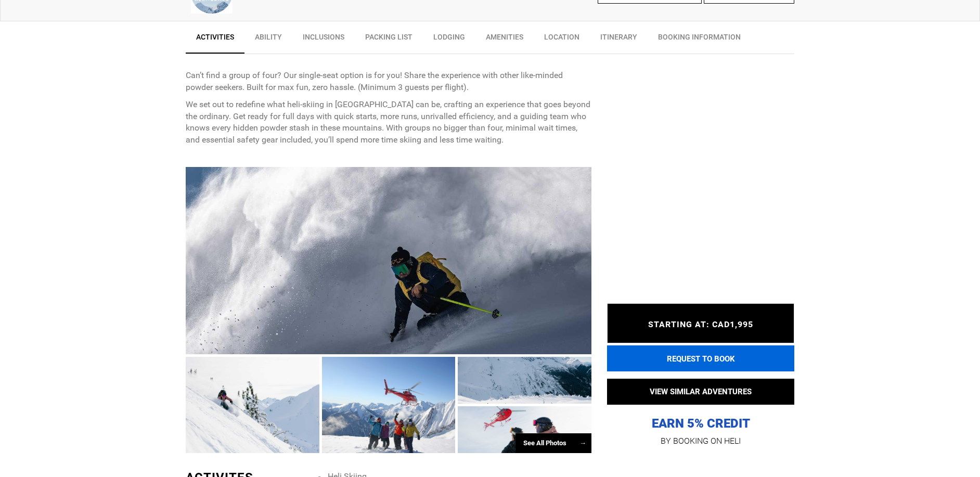 The image size is (980, 477). Describe the element at coordinates (618, 40) in the screenshot. I see `a: Itinerary` at that location.